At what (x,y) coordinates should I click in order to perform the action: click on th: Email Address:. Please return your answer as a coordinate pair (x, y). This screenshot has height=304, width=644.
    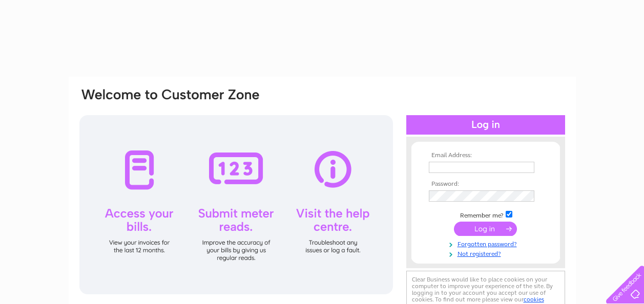
    Looking at the image, I should click on (485, 155).